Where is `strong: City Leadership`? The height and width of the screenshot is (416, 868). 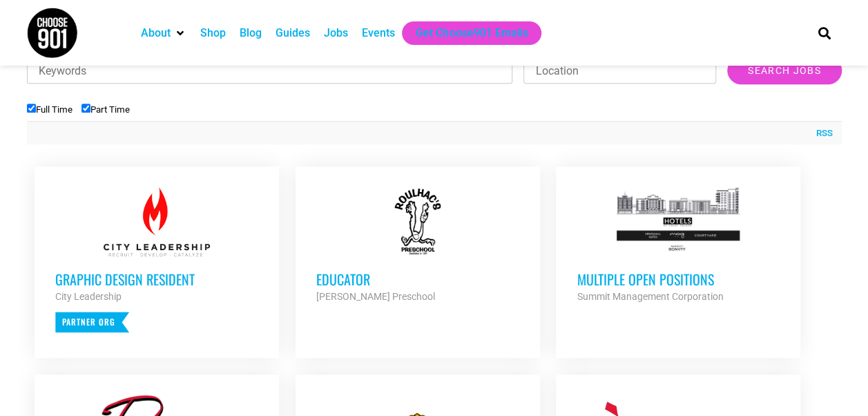
strong: City Leadership is located at coordinates (88, 297).